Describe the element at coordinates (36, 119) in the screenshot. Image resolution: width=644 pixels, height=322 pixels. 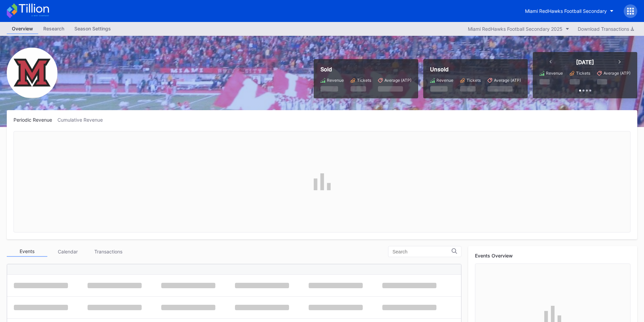
I see `div: Periodic Revenue` at that location.